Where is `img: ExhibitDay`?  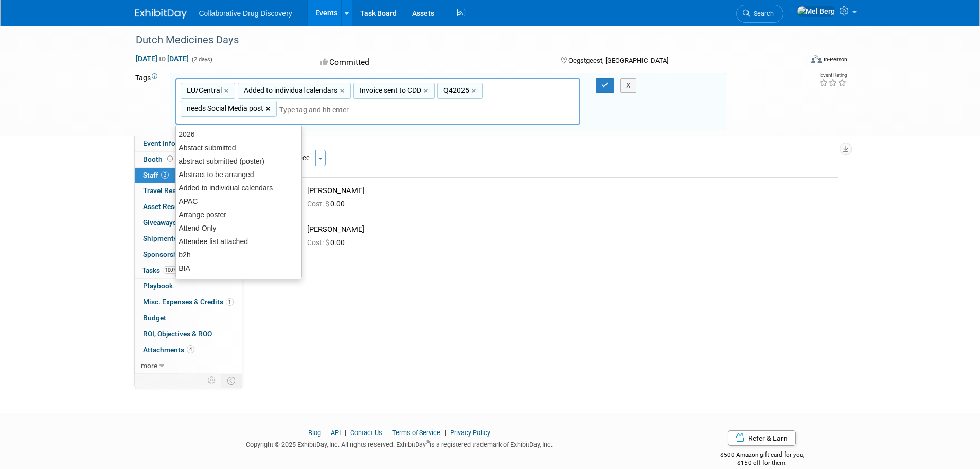 img: ExhibitDay is located at coordinates (161, 13).